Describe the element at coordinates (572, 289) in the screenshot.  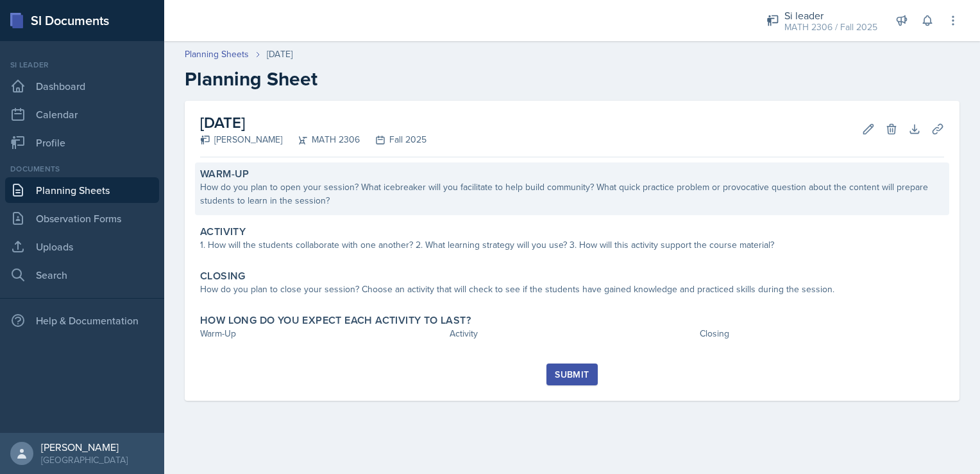
I see `div: How do you plan to close your session? Choose an activity that will check to see if the students ...` at that location.